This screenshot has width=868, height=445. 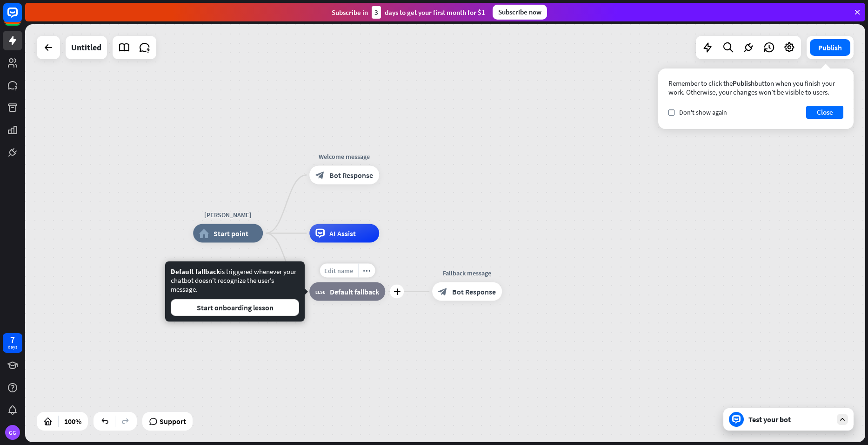 I want to click on div: 7, so click(x=12, y=339).